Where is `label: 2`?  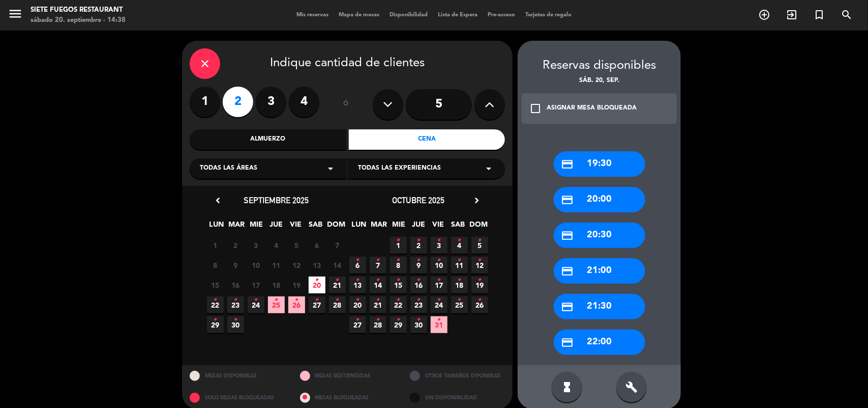
label: 2 is located at coordinates (238, 102).